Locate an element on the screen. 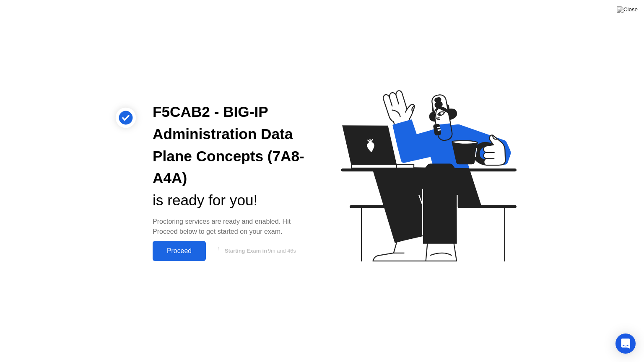  button: Starting Exam in9m and 46s is located at coordinates (259, 251).